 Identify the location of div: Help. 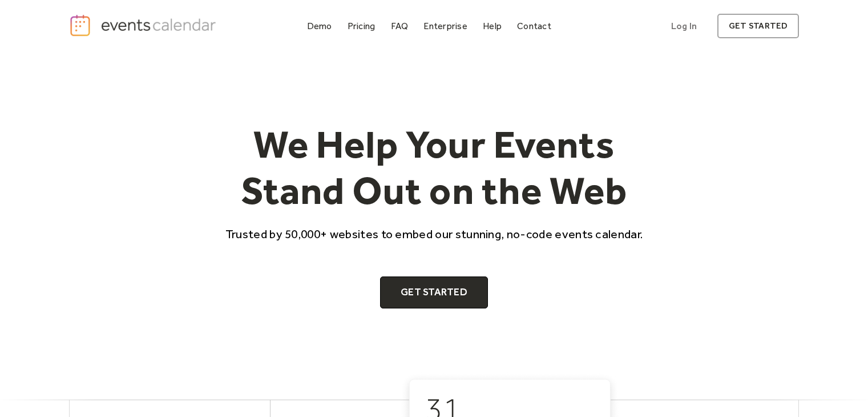
(492, 26).